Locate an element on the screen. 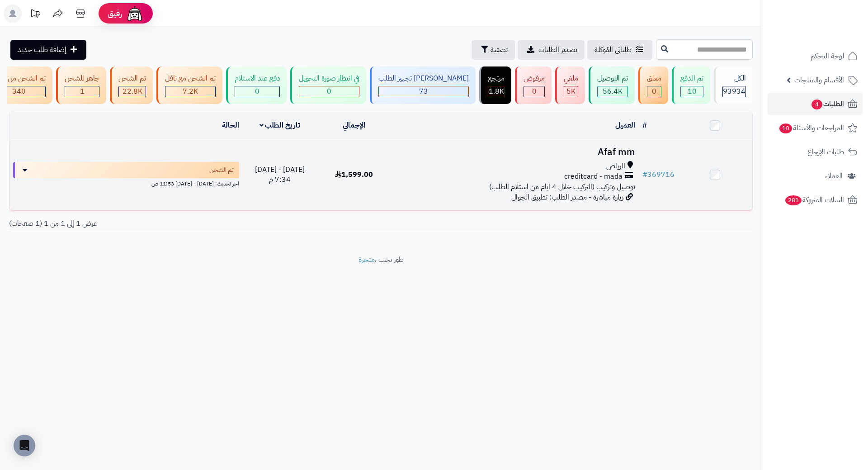 This screenshot has width=868, height=470. div: Open Intercom Messenger is located at coordinates (24, 446).